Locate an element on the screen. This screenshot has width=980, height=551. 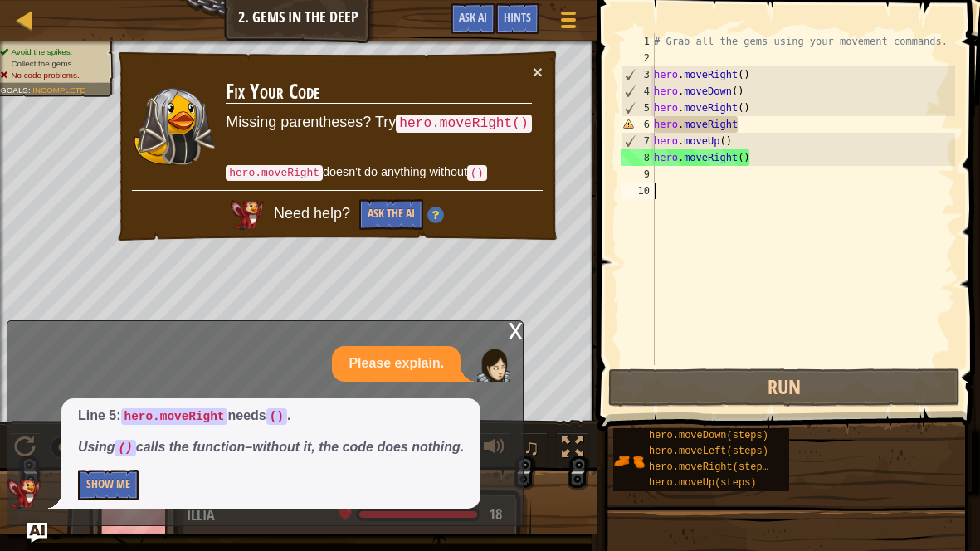
button: Show Me is located at coordinates (108, 485).